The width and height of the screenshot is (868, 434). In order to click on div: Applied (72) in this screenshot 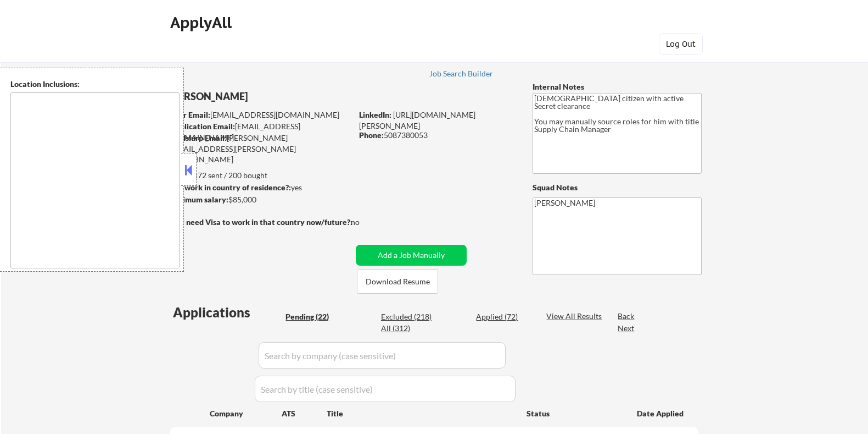, I will do `click(503, 317)`.